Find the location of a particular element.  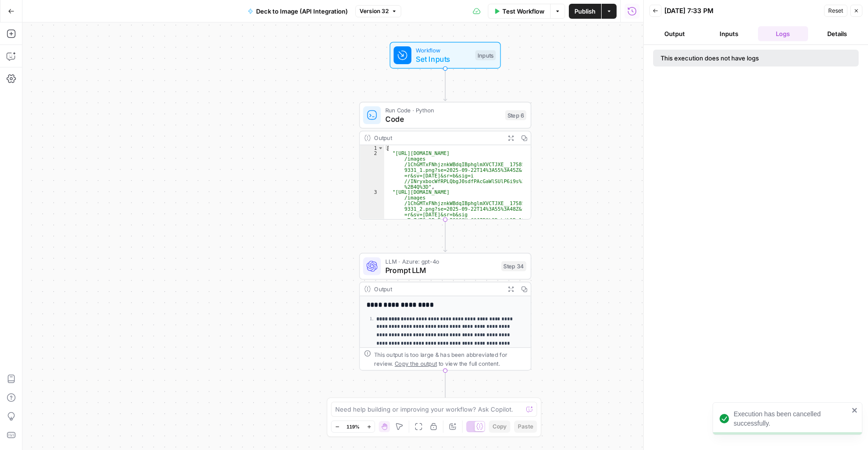

button: close is located at coordinates (855, 410).